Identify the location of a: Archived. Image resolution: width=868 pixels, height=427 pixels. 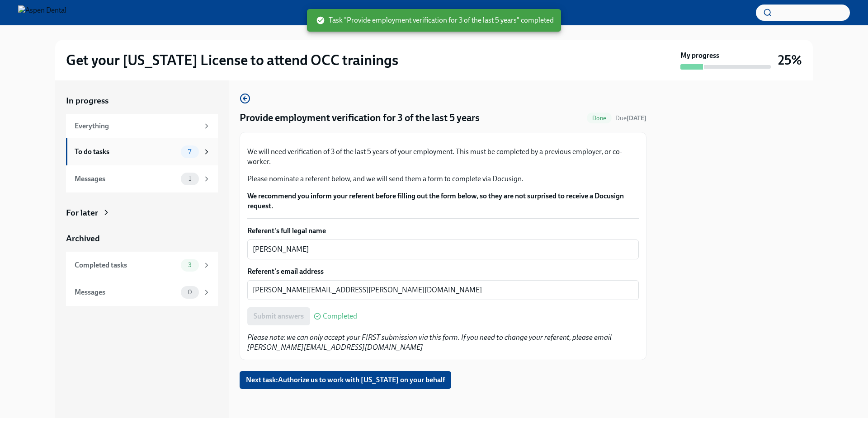
(142, 238).